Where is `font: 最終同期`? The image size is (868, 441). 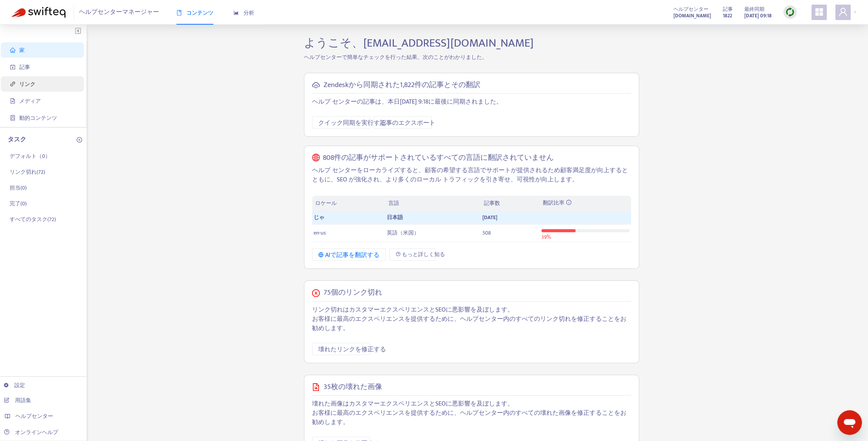 font: 最終同期 is located at coordinates (754, 9).